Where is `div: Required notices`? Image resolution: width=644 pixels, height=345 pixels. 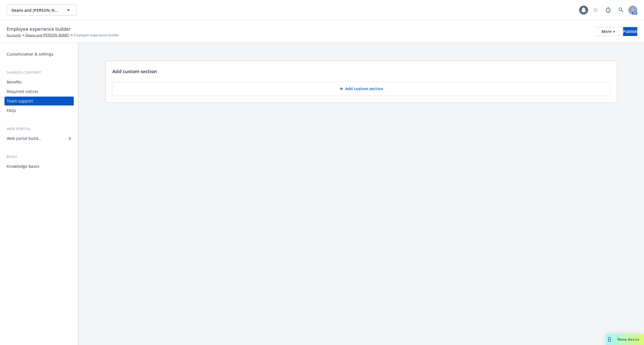 div: Required notices is located at coordinates (23, 92).